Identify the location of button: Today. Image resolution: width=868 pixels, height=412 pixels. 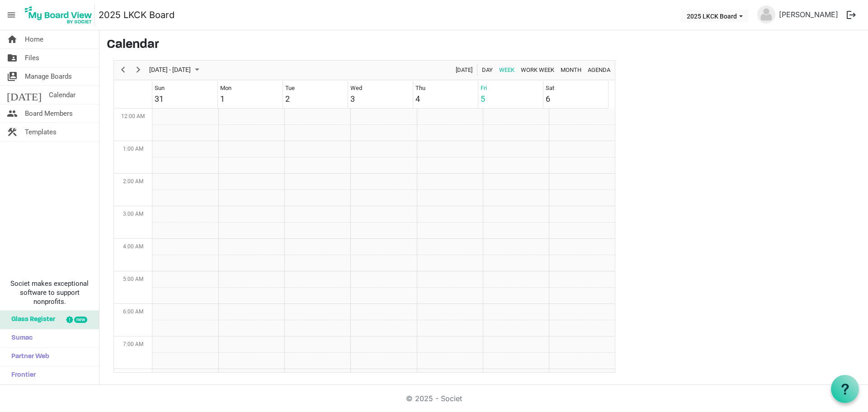
(464, 69).